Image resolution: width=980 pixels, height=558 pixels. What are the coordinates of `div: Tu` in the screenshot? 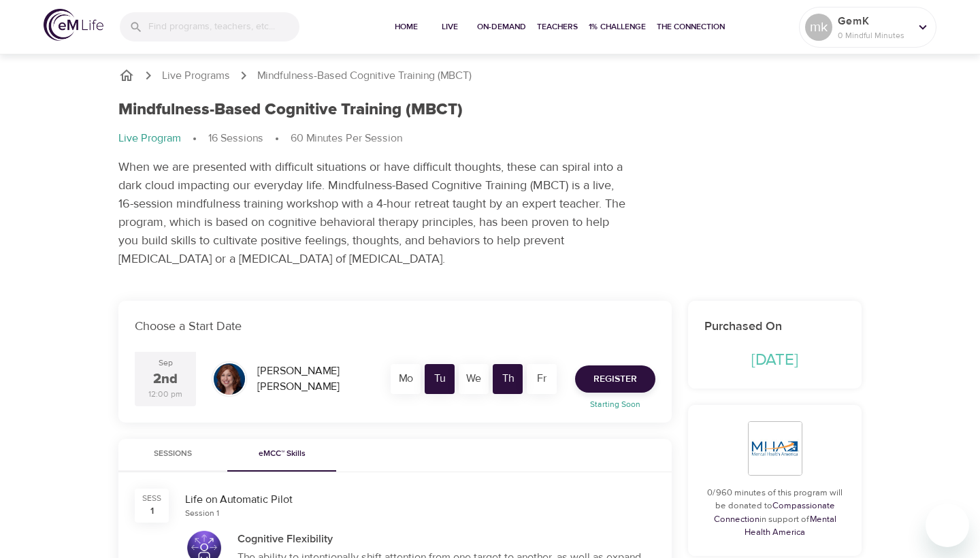 It's located at (440, 379).